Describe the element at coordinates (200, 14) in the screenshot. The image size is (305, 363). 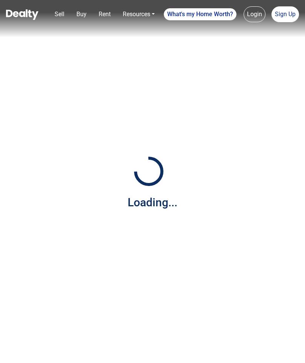
I see `a: What's my Home Worth?` at that location.